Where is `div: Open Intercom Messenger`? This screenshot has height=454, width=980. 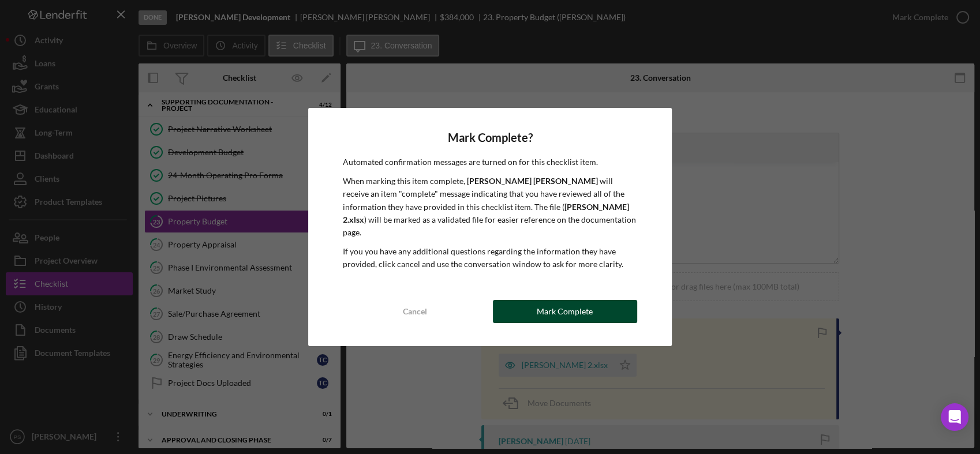
div: Open Intercom Messenger is located at coordinates (954, 417).